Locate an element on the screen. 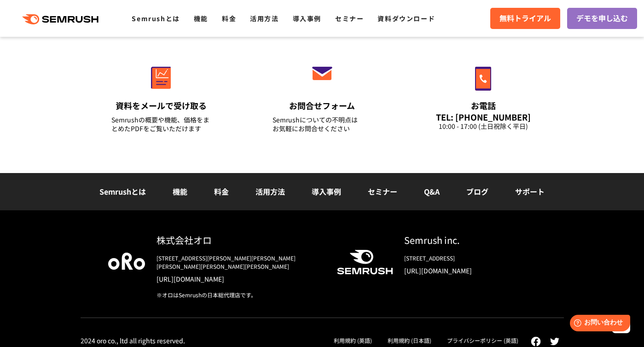  a: 資料ダウンロード is located at coordinates (406, 18).